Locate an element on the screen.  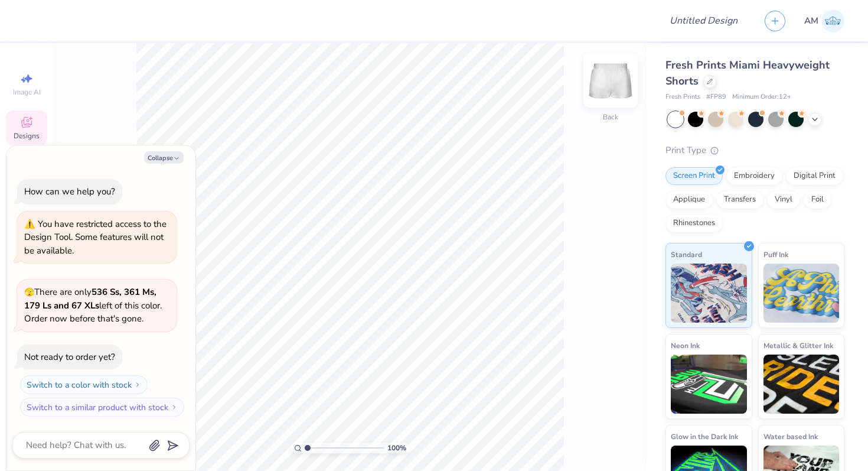
span: Glow in the Dark Ink is located at coordinates (705, 436).